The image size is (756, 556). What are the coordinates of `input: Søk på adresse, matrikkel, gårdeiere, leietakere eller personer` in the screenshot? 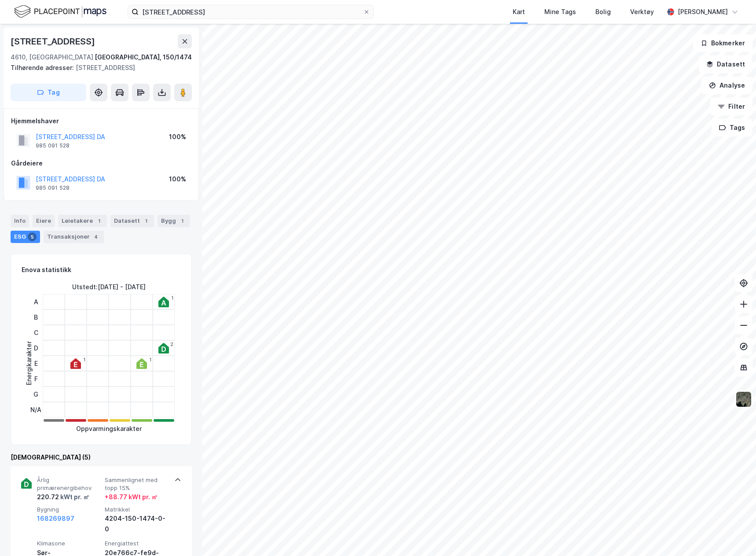 It's located at (251, 12).